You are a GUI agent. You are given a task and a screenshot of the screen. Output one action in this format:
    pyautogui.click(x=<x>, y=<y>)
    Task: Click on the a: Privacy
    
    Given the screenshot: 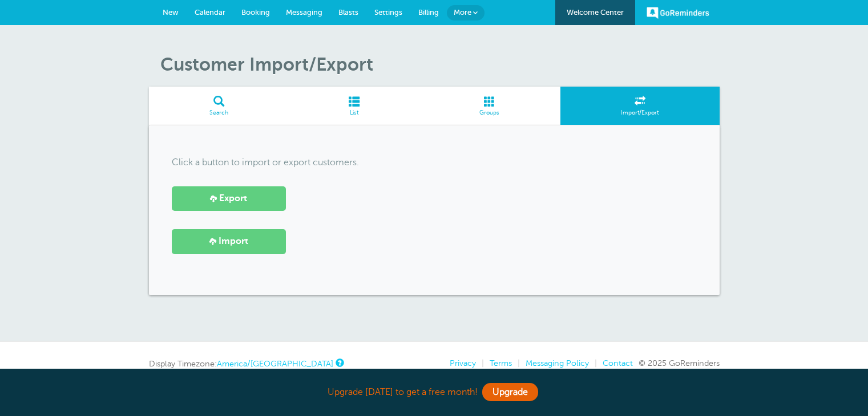 What is the action you would take?
    pyautogui.click(x=463, y=363)
    